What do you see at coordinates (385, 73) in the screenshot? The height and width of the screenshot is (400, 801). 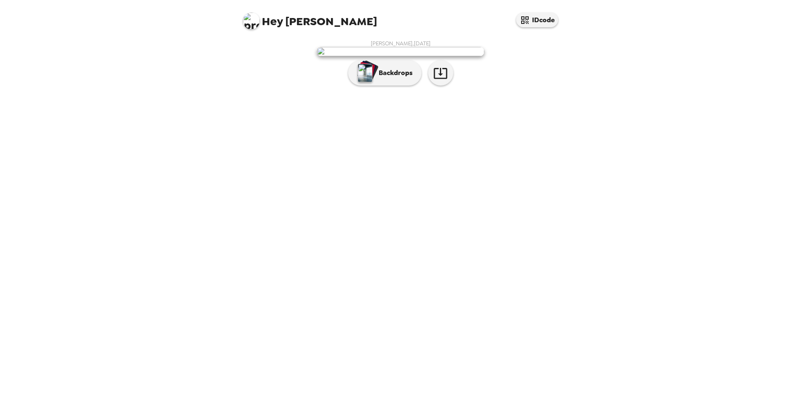 I see `button: Backdrops` at bounding box center [385, 73].